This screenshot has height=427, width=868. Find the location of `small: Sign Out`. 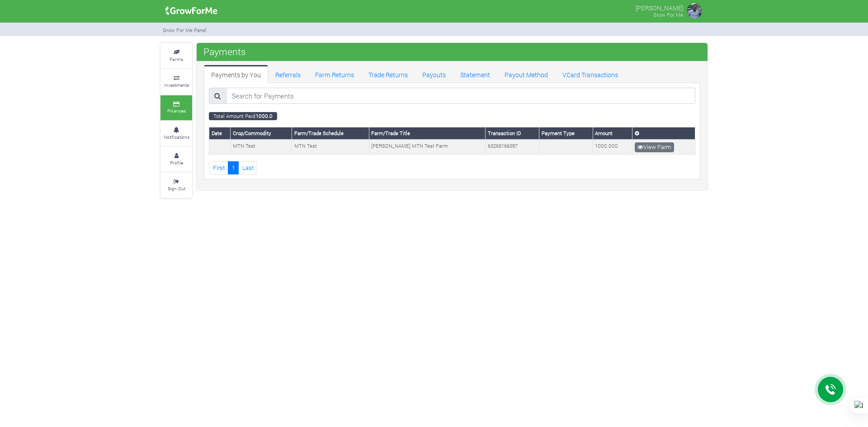

small: Sign Out is located at coordinates (176, 188).